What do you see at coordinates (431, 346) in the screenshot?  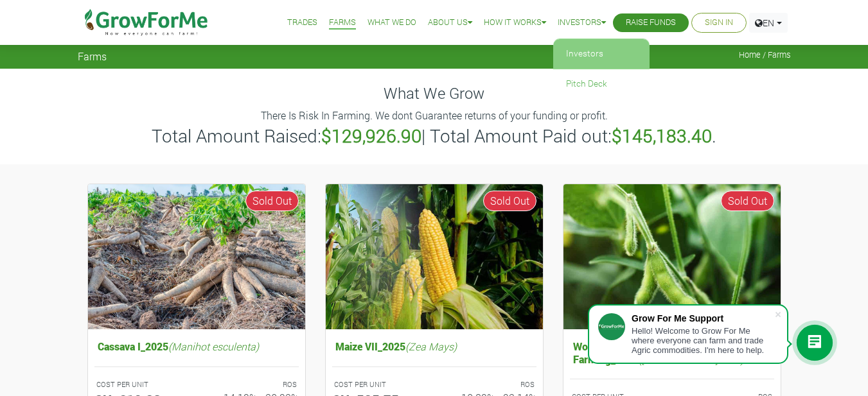 I see `i: (Zea Mays)` at bounding box center [431, 346].